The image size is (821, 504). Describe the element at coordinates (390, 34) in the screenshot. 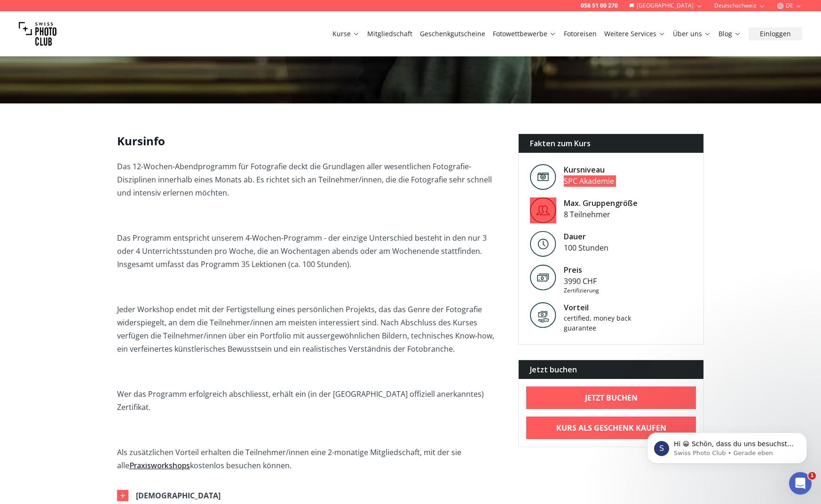

I see `button: Mitgliedschaft` at that location.